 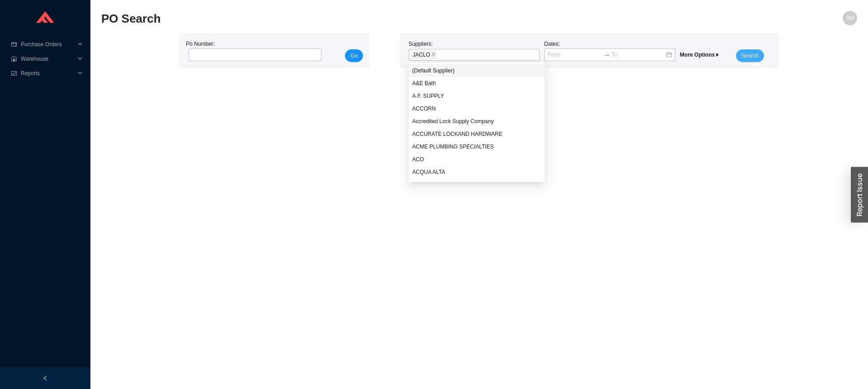 What do you see at coordinates (45, 378) in the screenshot?
I see `span: left` at bounding box center [45, 378].